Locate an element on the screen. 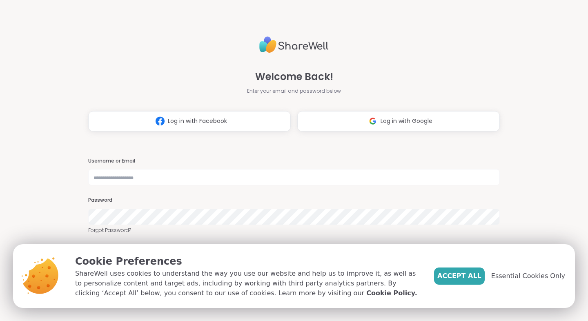  button: Accept All is located at coordinates (459, 276).